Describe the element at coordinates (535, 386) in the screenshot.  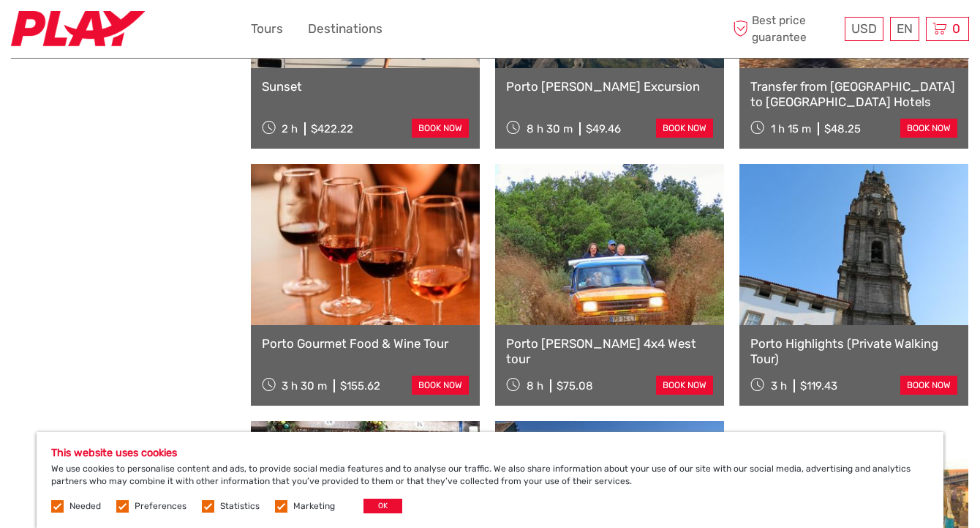
I see `span: 8 h` at that location.